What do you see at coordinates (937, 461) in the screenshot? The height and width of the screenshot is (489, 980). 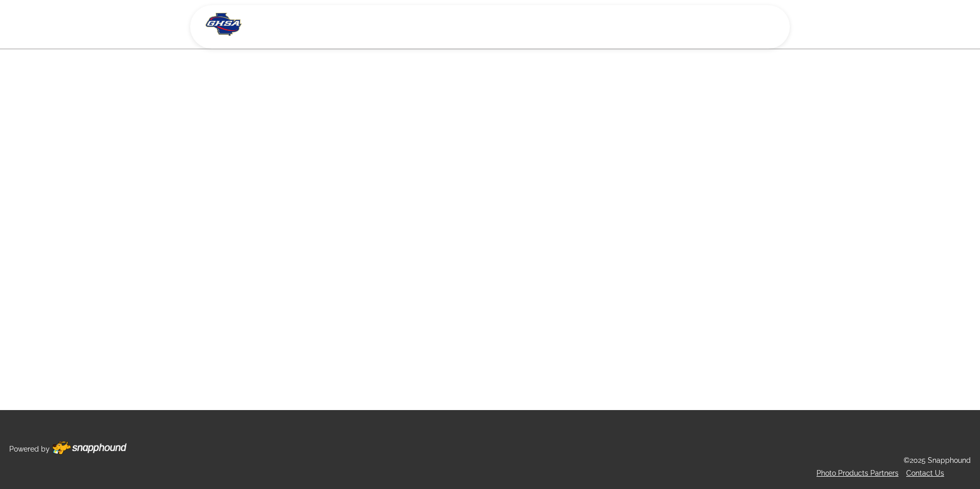 I see `p: ©2025 Snapphound` at bounding box center [937, 461].